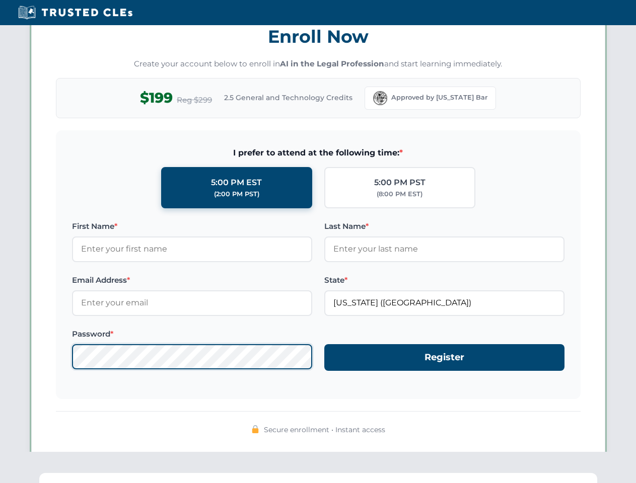  I want to click on span: 2.5 General and Technology Credits, so click(288, 98).